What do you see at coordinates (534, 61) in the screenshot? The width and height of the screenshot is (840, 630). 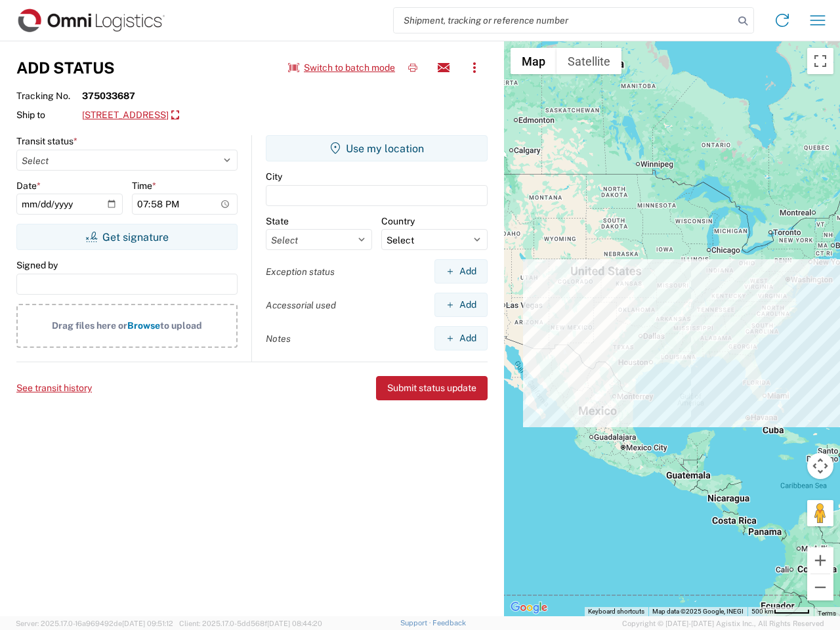 I see `button: Show street map` at bounding box center [534, 61].